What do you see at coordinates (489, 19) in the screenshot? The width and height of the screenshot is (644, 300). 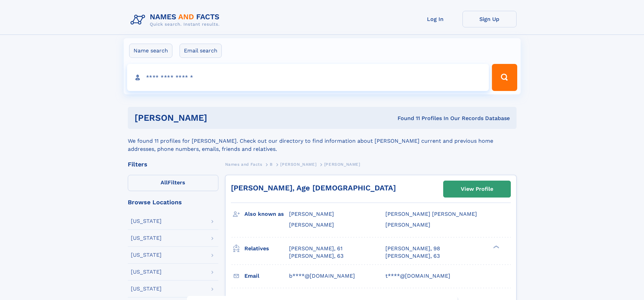 I see `a: Sign Up` at bounding box center [489, 19].